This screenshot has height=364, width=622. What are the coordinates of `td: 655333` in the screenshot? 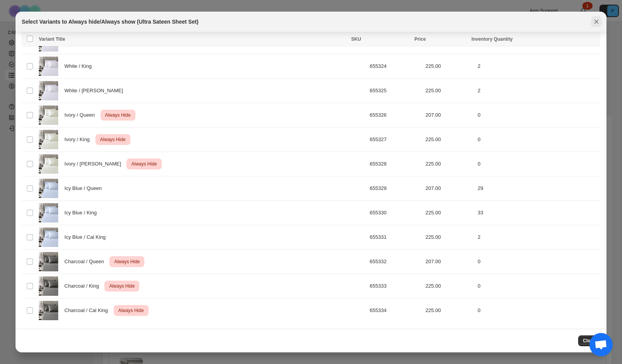 It's located at (395, 286).